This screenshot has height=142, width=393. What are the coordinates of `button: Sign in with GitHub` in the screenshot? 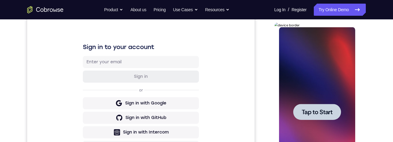 It's located at (114, 116).